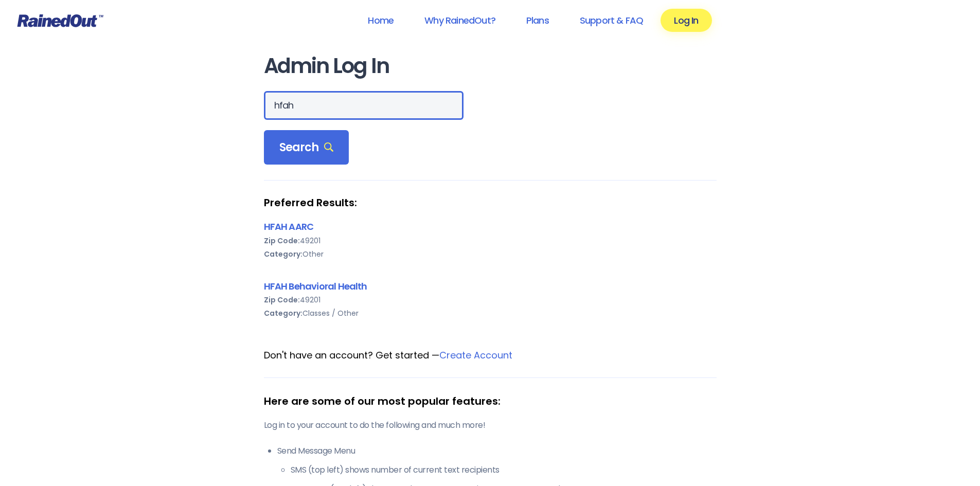 This screenshot has height=486, width=980. I want to click on a: HFAH AARC, so click(288, 226).